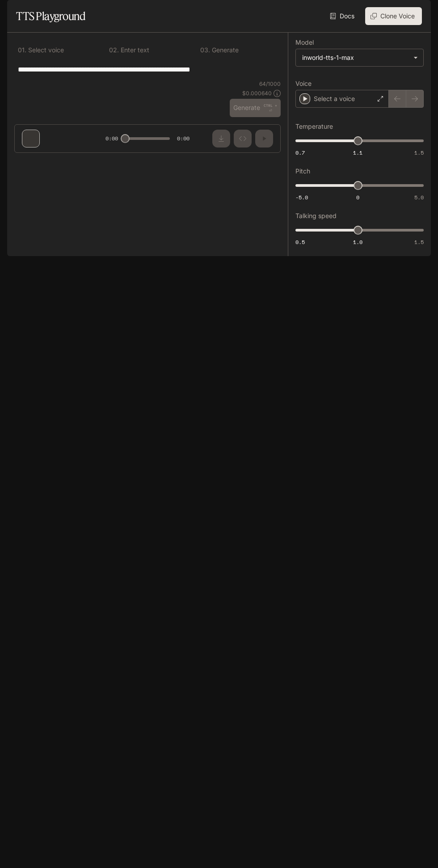 Image resolution: width=438 pixels, height=868 pixels. I want to click on span: 0.7, so click(300, 152).